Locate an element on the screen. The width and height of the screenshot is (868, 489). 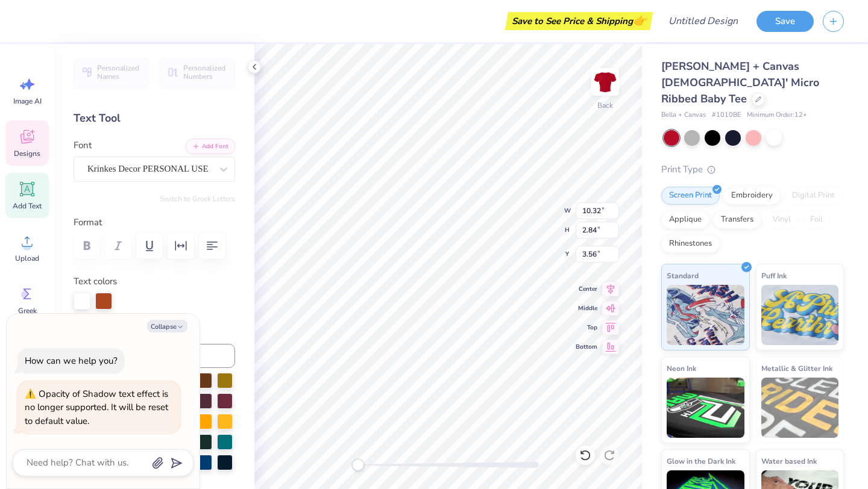
button: Save is located at coordinates (784, 21).